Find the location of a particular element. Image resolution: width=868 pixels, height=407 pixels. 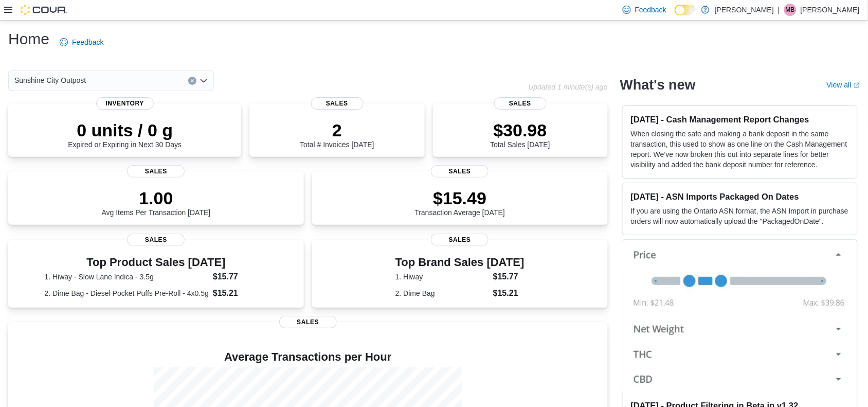

h2: What's new is located at coordinates (658, 85).